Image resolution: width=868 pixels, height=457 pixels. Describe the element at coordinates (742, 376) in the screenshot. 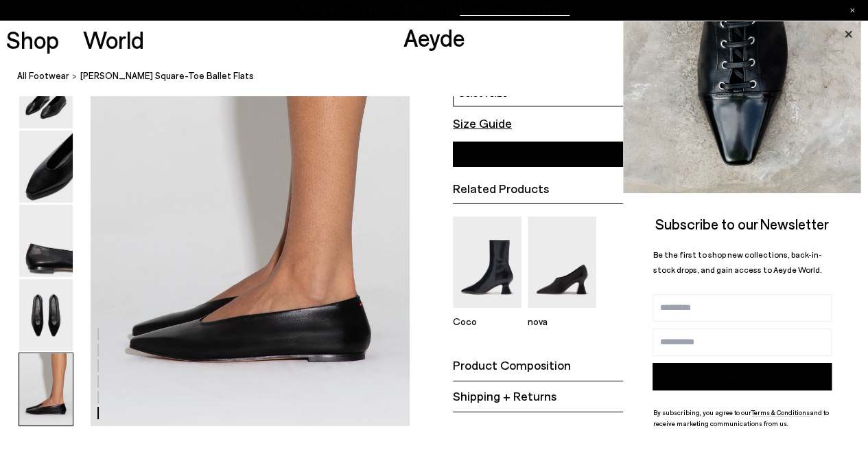

I see `font: Subscribe` at that location.